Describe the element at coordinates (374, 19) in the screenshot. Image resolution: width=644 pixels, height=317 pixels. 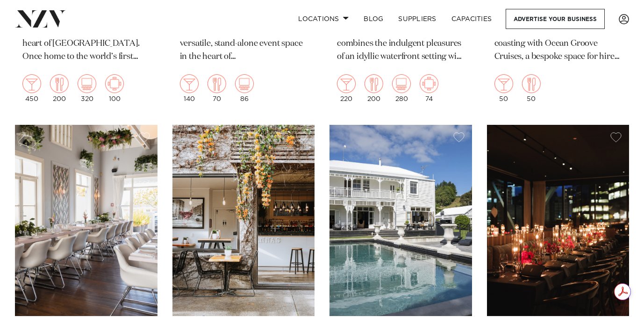
I see `a: BLOG` at that location.